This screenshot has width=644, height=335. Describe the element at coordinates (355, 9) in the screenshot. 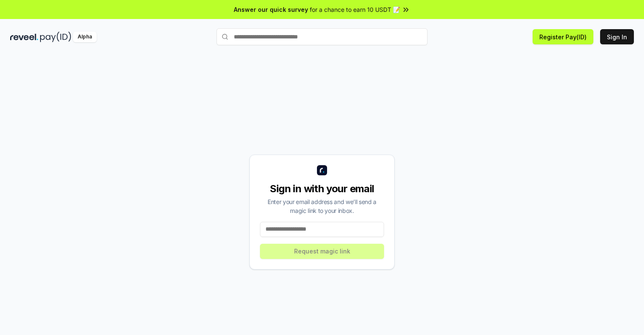

I see `span: for a chance to earn 10 USDT 📝` at that location.